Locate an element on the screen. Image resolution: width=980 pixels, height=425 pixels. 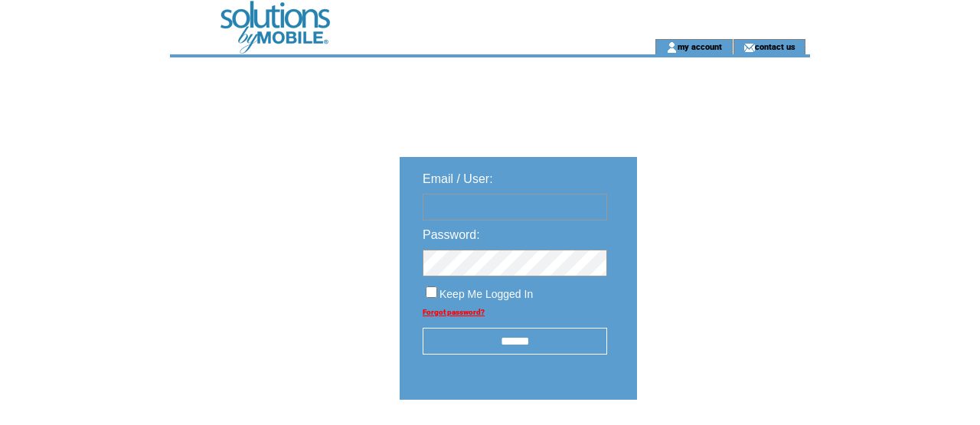
a: my account is located at coordinates (700, 46).